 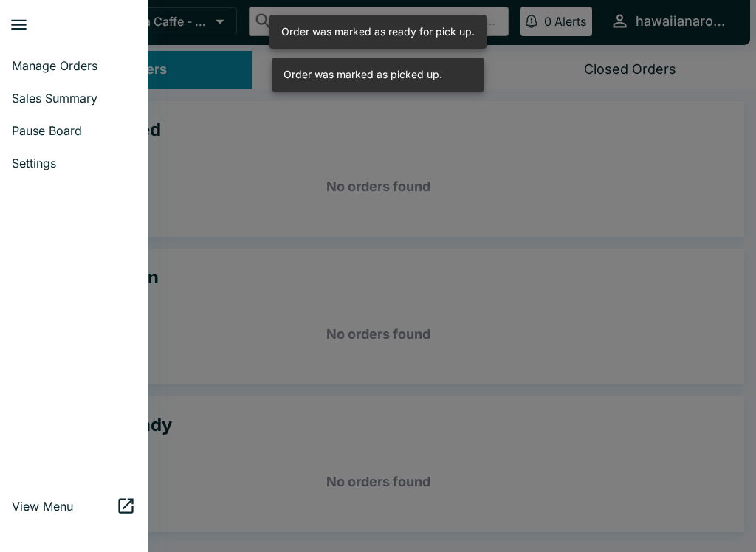 What do you see at coordinates (74, 131) in the screenshot?
I see `span: Pause Board` at bounding box center [74, 131].